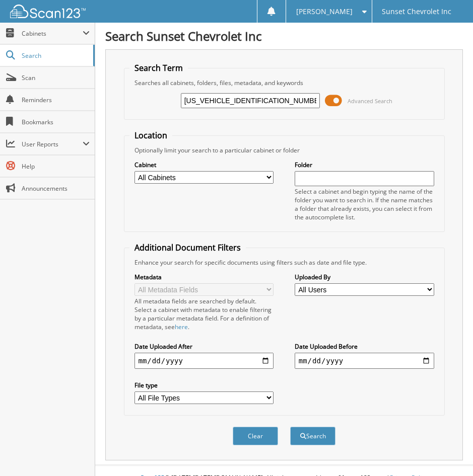 This screenshot has height=476, width=473. I want to click on label: File type, so click(204, 385).